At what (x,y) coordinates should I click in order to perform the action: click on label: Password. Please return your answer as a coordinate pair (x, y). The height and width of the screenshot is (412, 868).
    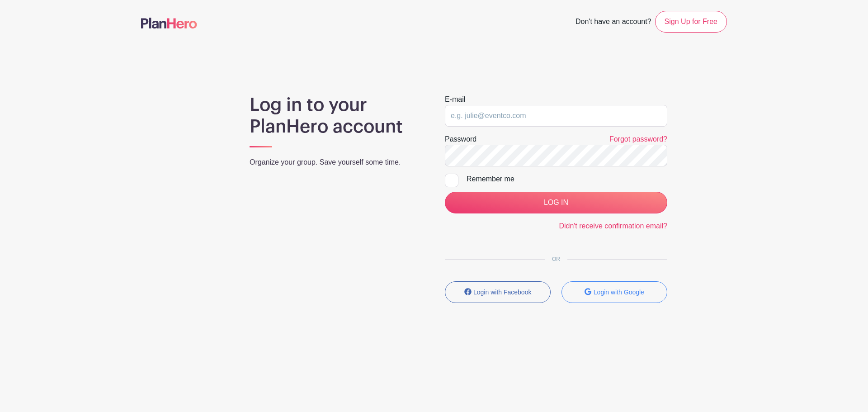
    Looking at the image, I should click on (461, 139).